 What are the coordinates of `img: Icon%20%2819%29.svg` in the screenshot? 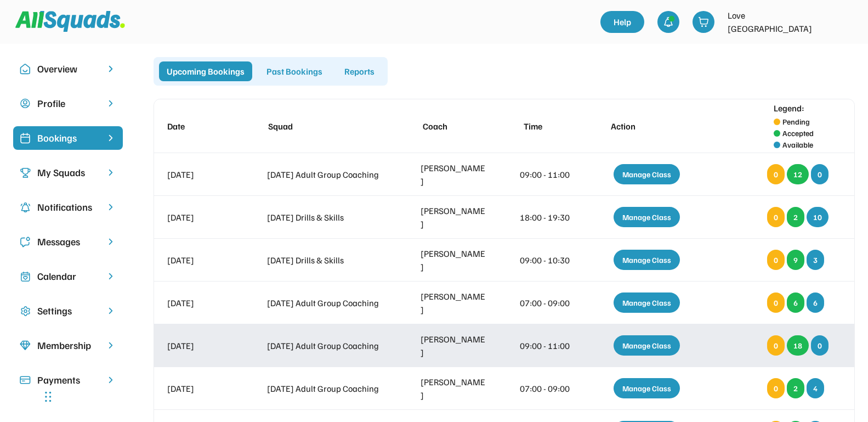 It's located at (25, 138).